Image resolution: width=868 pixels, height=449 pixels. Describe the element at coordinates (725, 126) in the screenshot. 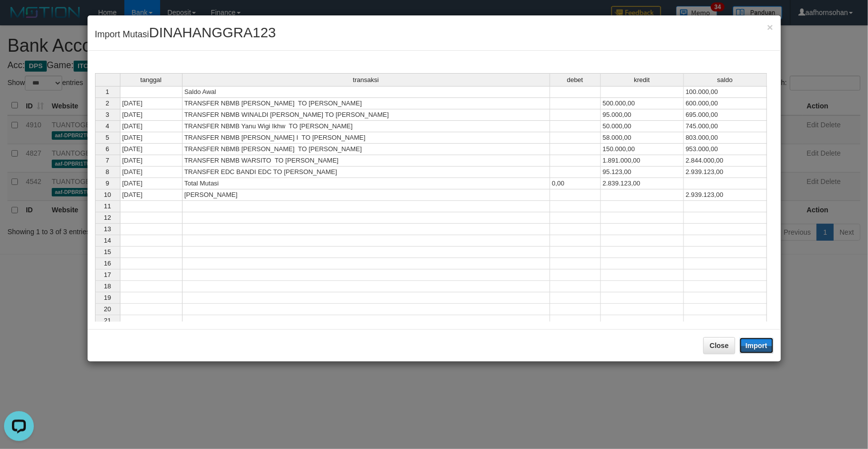

I see `td: 745.000,00` at that location.